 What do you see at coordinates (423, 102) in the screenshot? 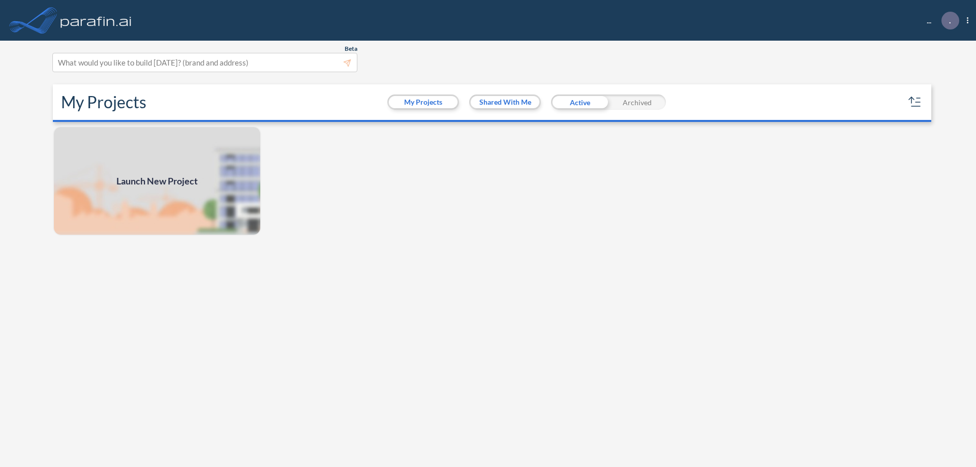
I see `button: My Projects` at bounding box center [423, 102].